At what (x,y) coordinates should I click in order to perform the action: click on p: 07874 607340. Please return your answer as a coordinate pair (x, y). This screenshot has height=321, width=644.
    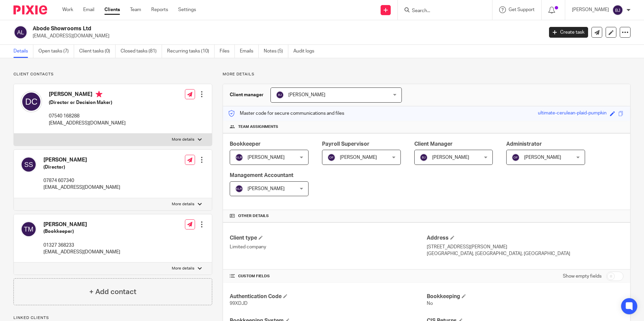
    Looking at the image, I should click on (82, 181).